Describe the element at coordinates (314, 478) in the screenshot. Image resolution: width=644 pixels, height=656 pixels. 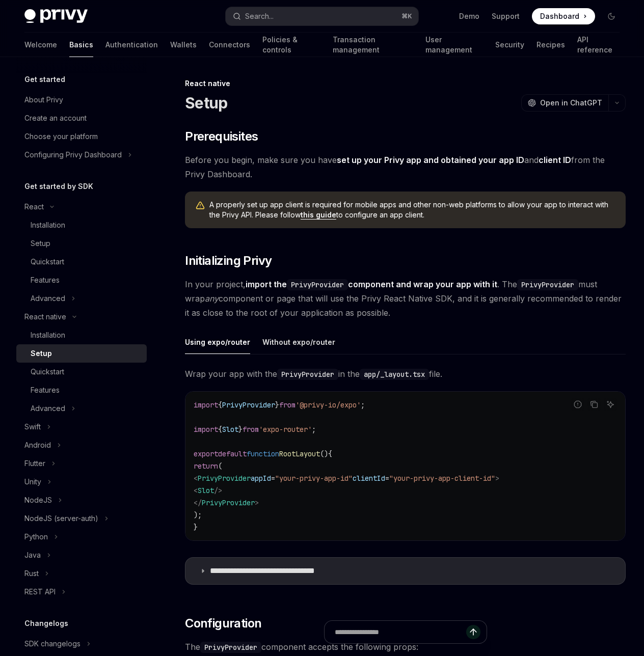
I see `span: "your-privy-app-id"` at that location.